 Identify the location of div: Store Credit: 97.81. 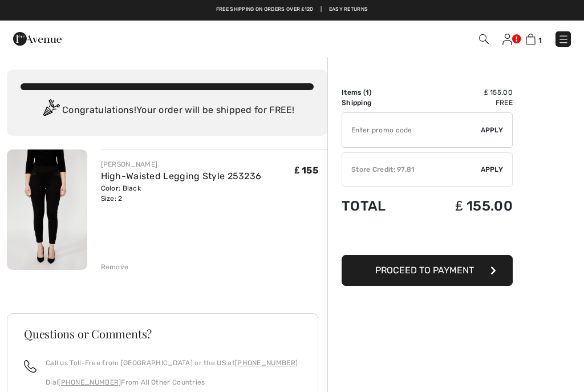
(411, 169).